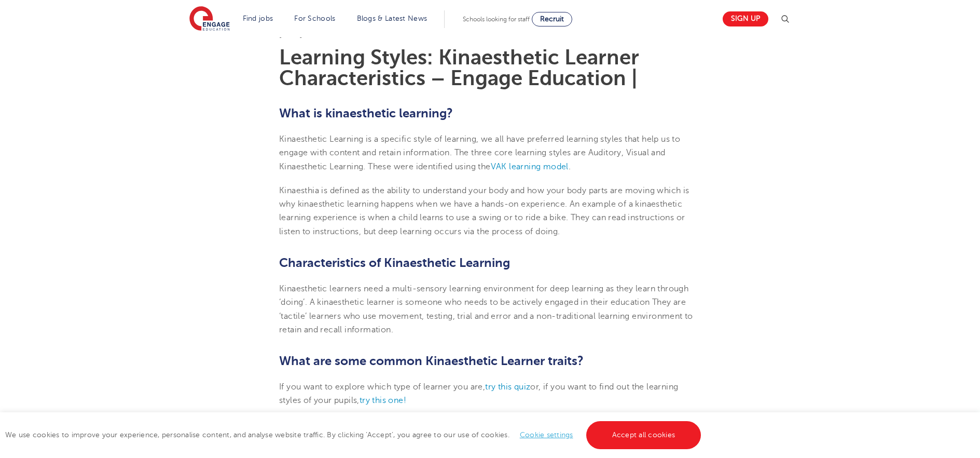 The height and width of the screenshot is (458, 980). Describe the element at coordinates (482, 218) in the screenshot. I see `span: inaesthetic learning happens when we have a hands-on experience. An example of a kinaesthetic lea...` at that location.